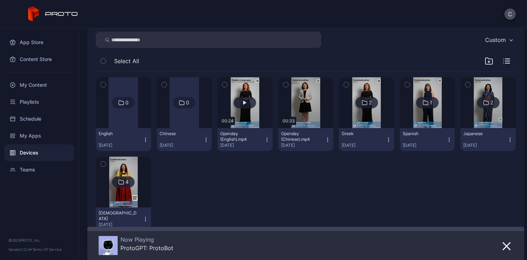 Image resolution: width=527 pixels, height=260 pixels. Describe the element at coordinates (39, 102) in the screenshot. I see `div: Playlists` at that location.